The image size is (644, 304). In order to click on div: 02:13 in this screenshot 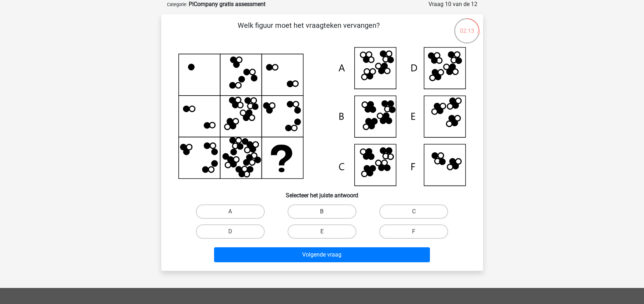, I will do `click(466, 26)`.